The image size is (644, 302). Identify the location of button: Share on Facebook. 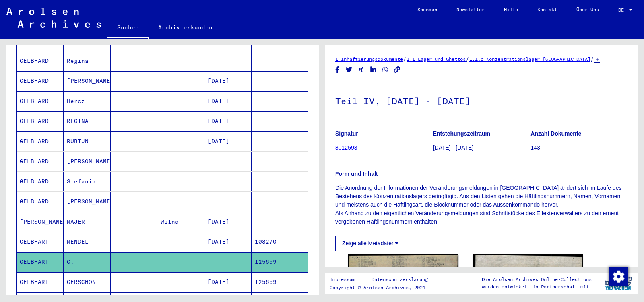
(337, 69).